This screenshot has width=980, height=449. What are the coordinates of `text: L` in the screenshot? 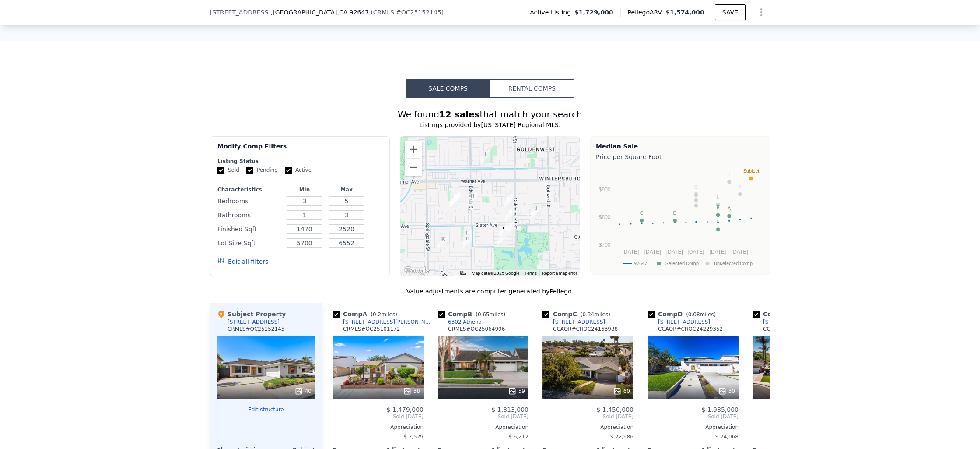 It's located at (718, 197).